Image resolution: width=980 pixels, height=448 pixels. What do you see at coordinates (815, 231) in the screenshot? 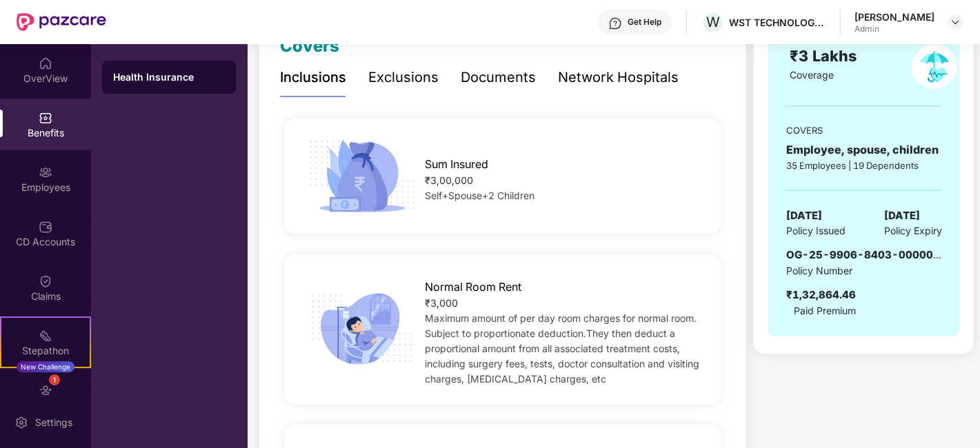
I see `span: Policy Issued` at bounding box center [815, 231].